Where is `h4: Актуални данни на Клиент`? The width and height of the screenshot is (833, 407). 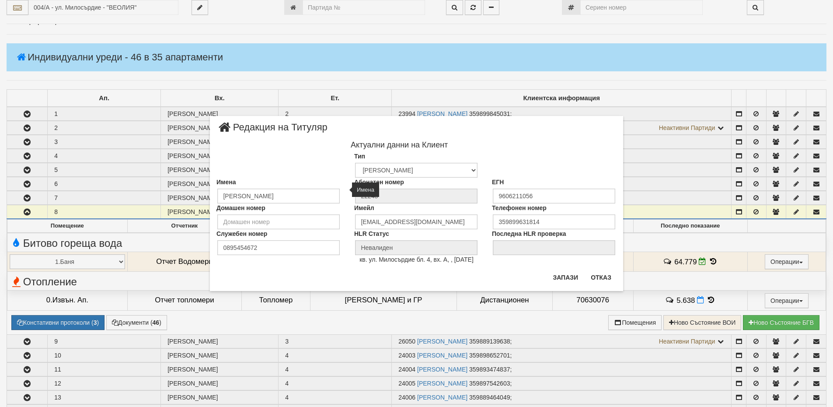 h4: Актуални данни на Клиент is located at coordinates (399, 145).